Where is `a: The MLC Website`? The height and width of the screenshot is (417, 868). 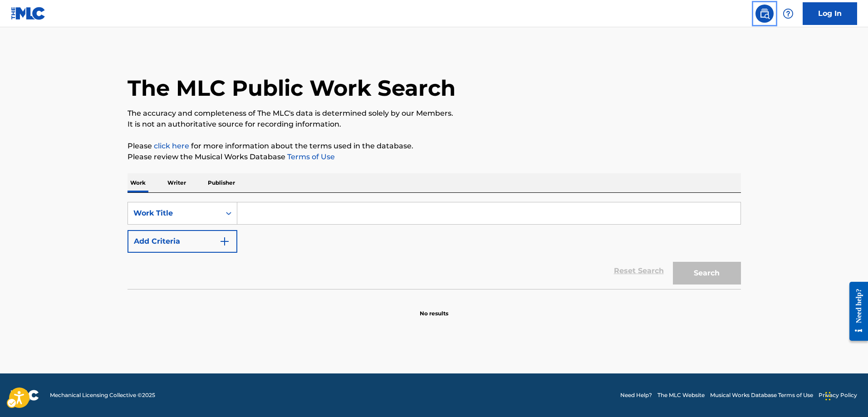 a: The MLC Website is located at coordinates (681, 395).